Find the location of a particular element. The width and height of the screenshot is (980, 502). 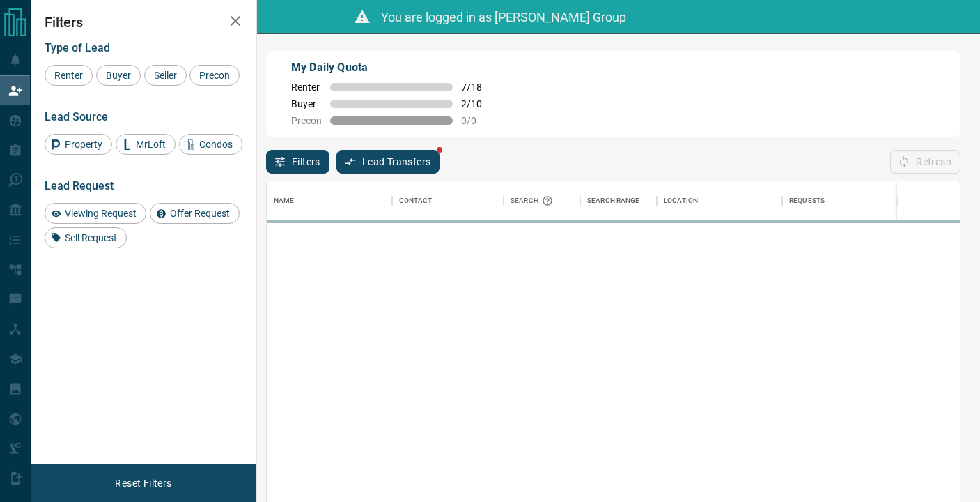

span: Offer Request is located at coordinates (200, 214).